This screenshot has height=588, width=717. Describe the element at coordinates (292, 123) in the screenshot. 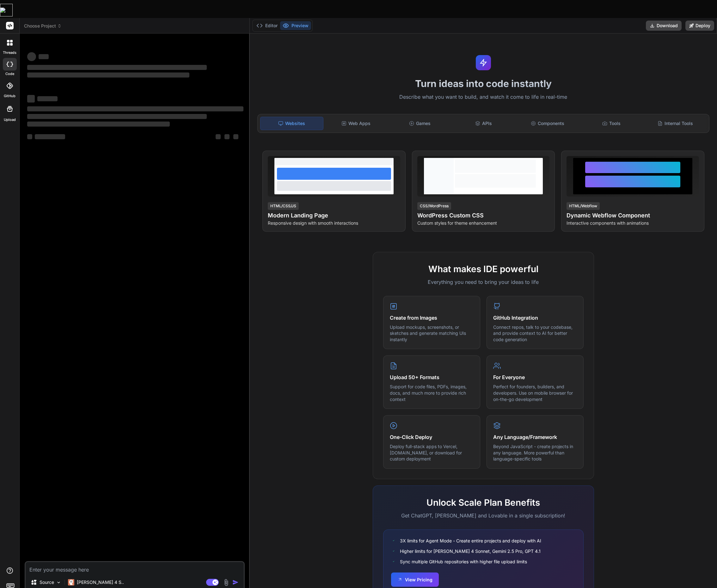

I see `div: Websites` at that location.